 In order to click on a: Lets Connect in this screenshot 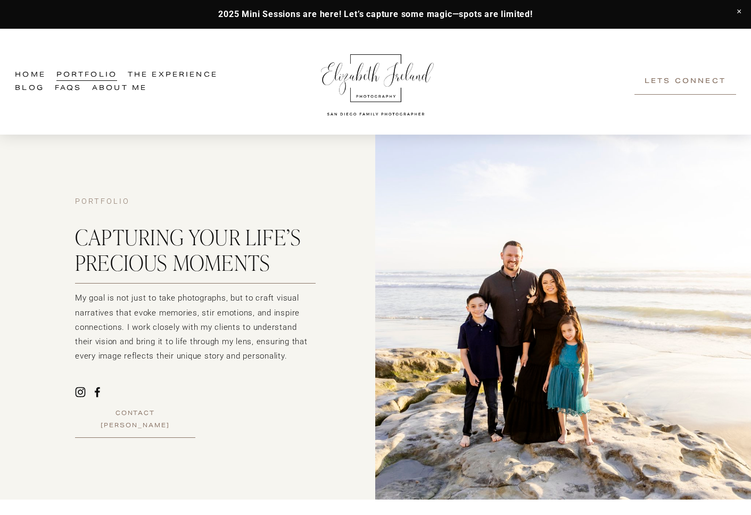, I will do `click(685, 82)`.